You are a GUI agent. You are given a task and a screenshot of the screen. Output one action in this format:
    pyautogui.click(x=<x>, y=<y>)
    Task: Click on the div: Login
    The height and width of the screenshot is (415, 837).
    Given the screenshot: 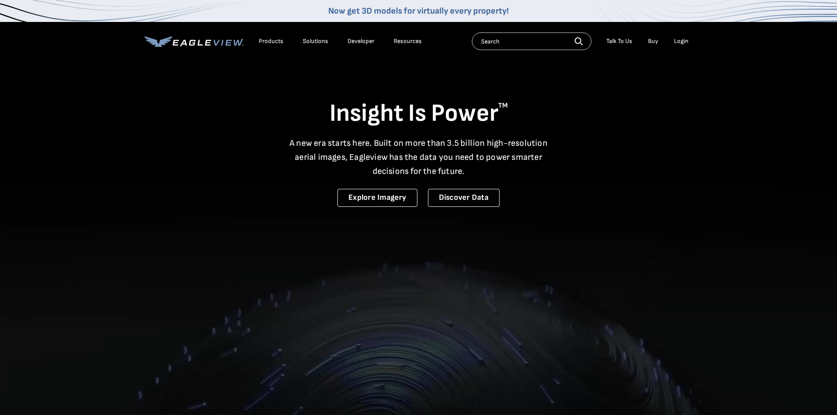 What is the action you would take?
    pyautogui.click(x=681, y=41)
    